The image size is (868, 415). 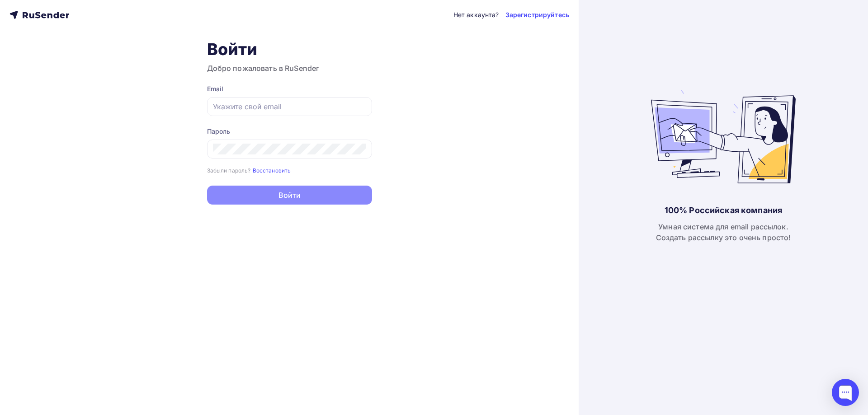 What do you see at coordinates (723, 232) in the screenshot?
I see `div: Умная система для email рассылок. Создать рассылку это очень просто!` at bounding box center [723, 232].